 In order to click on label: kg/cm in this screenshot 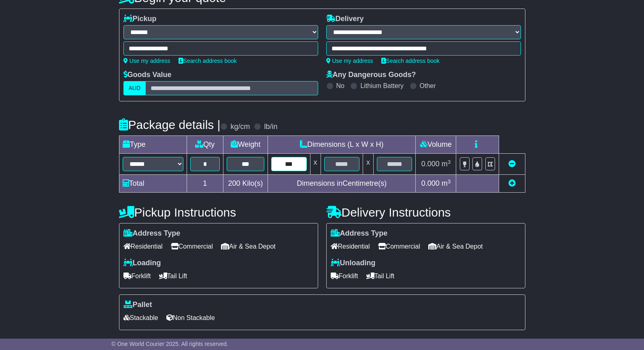, I will do `click(240, 127)`.